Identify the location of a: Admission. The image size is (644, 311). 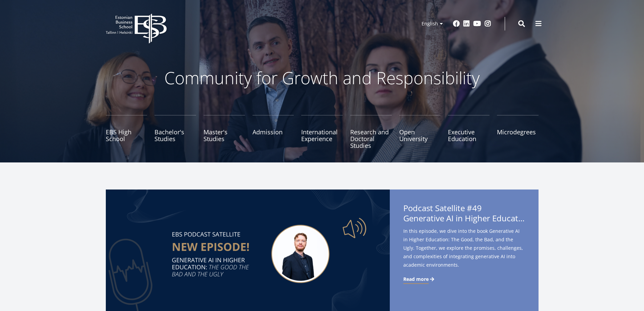
(273, 132).